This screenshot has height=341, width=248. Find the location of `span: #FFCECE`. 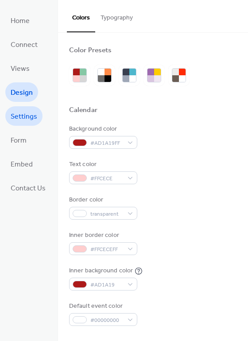

span: #FFCECE is located at coordinates (107, 178).